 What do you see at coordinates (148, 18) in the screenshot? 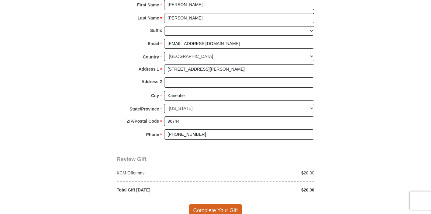
I see `strong: Last Name` at bounding box center [148, 18].